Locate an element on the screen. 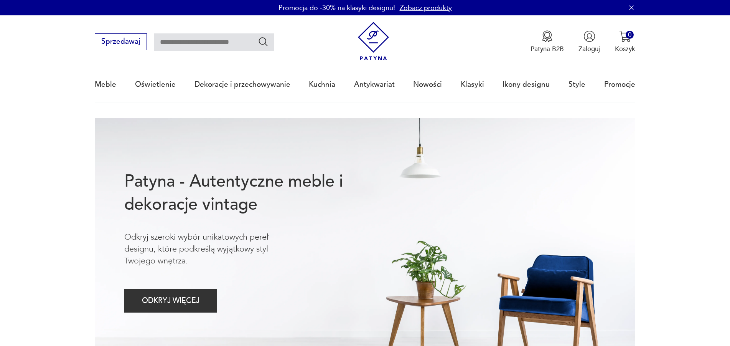 The image size is (730, 346). p: Zaloguj is located at coordinates (590, 49).